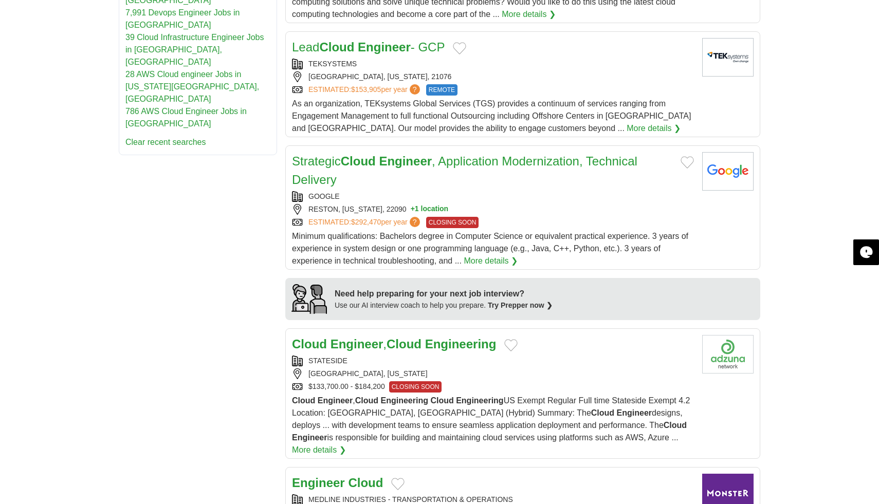 Image resolution: width=879 pixels, height=504 pixels. Describe the element at coordinates (337, 483) in the screenshot. I see `a: Engineer Cloud` at that location.